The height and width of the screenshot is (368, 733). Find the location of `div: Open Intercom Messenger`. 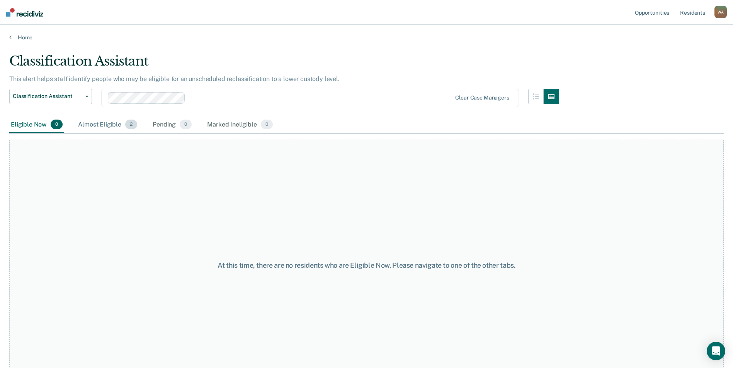

div: Open Intercom Messenger is located at coordinates (716, 351).